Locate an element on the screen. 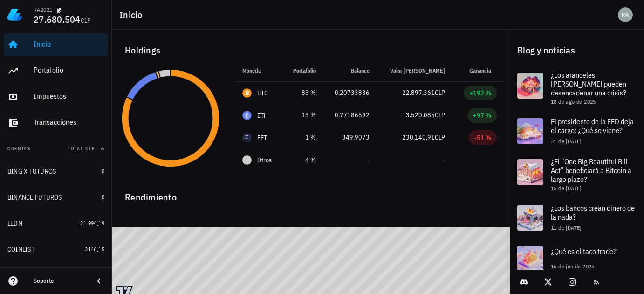 The height and width of the screenshot is (294, 644). span: 3146,15 is located at coordinates (95, 249).